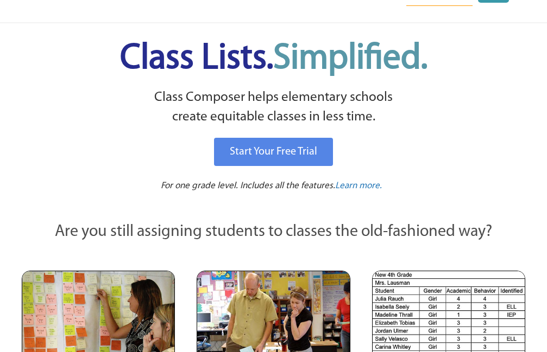 The image size is (547, 352). I want to click on span: For one grade level. Includes all the features., so click(248, 186).